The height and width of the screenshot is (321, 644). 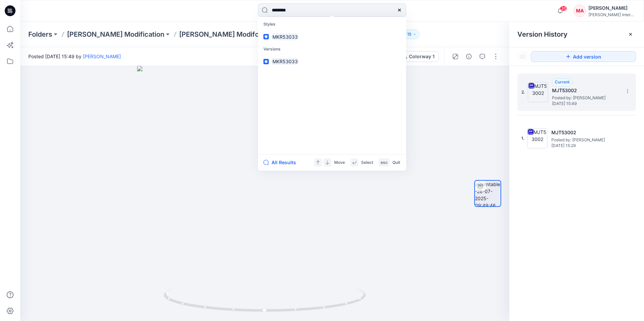 What do you see at coordinates (40, 34) in the screenshot?
I see `a: Folders` at bounding box center [40, 34].